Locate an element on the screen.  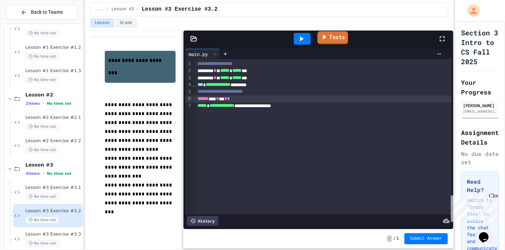
button: Back to Teams is located at coordinates (42, 12).